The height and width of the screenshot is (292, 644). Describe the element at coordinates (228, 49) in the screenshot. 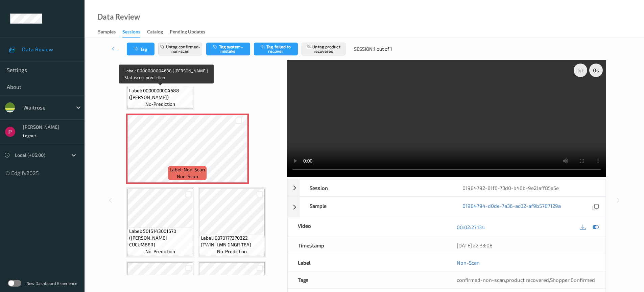

I see `button: Tag system-mistake` at that location.